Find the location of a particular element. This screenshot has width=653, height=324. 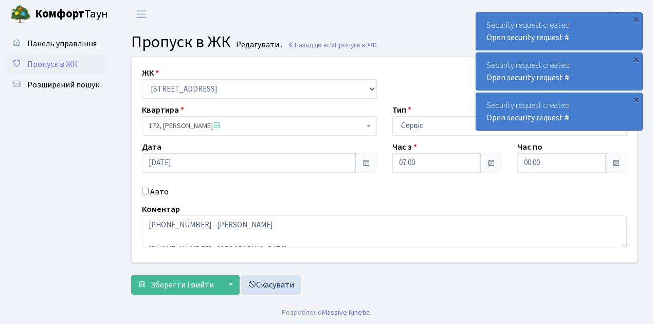

b: ВЛ2 -. К. is located at coordinates (624, 14).